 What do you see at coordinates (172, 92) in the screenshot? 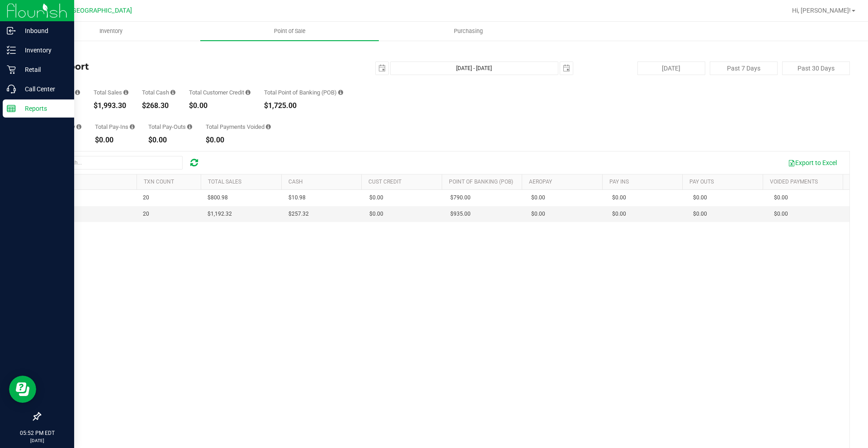
I see `i: Sum of all successful, non-voided cash payment transaction amounts (excluding tips and transactio...` at bounding box center [172, 92].